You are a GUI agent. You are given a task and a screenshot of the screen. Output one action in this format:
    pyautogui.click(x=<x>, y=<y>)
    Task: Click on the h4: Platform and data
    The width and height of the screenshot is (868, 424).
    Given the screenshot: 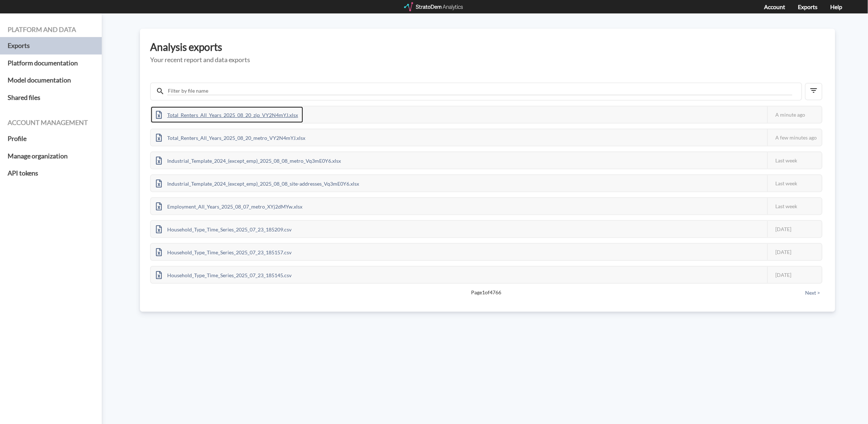 What is the action you would take?
    pyautogui.click(x=51, y=30)
    